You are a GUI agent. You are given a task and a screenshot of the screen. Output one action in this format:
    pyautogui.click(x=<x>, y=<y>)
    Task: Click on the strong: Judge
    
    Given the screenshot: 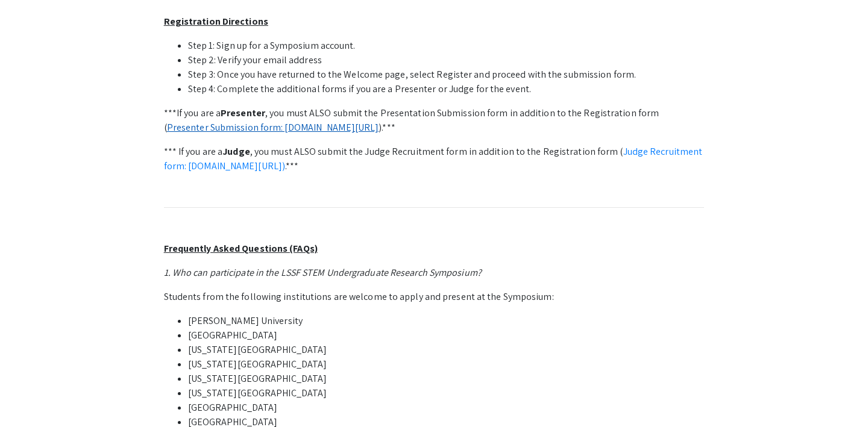 What is the action you would take?
    pyautogui.click(x=236, y=151)
    